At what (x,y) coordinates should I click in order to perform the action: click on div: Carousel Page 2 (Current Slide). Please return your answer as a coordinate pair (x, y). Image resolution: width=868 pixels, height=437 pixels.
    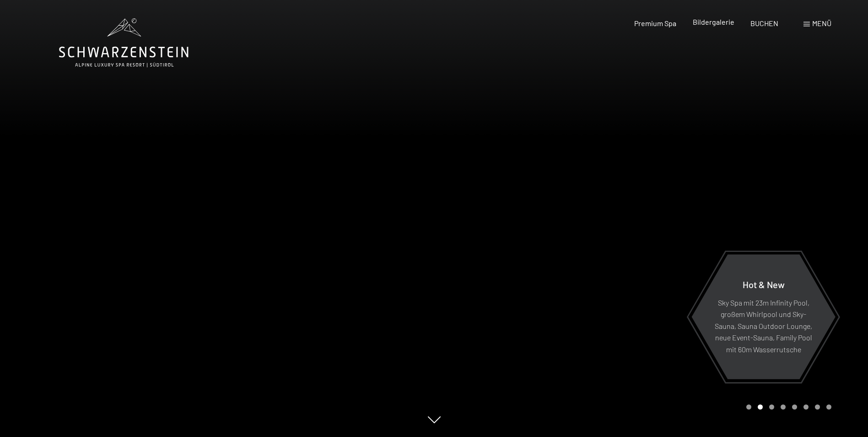
    Looking at the image, I should click on (761, 407).